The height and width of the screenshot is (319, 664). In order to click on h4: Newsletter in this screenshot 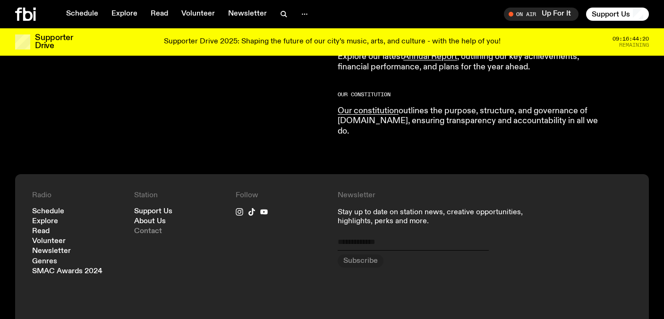, I will do `click(434, 196)`.